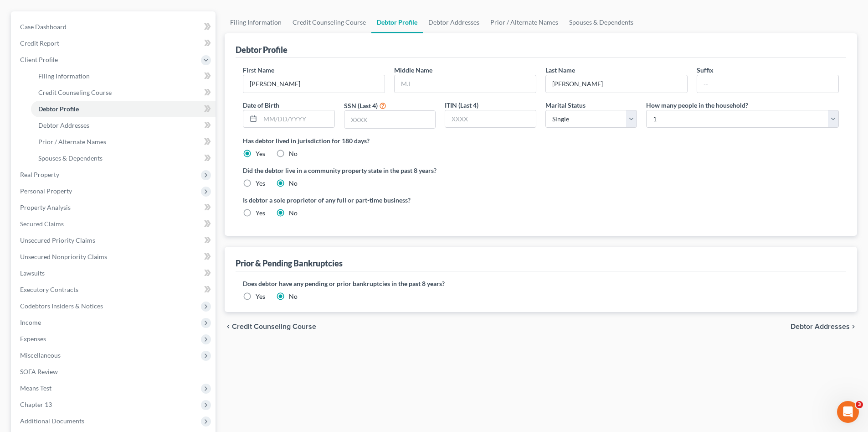 This screenshot has height=432, width=868. Describe the element at coordinates (541, 170) in the screenshot. I see `label: Did the debtor live in a community property state in the past 8 years?` at that location.